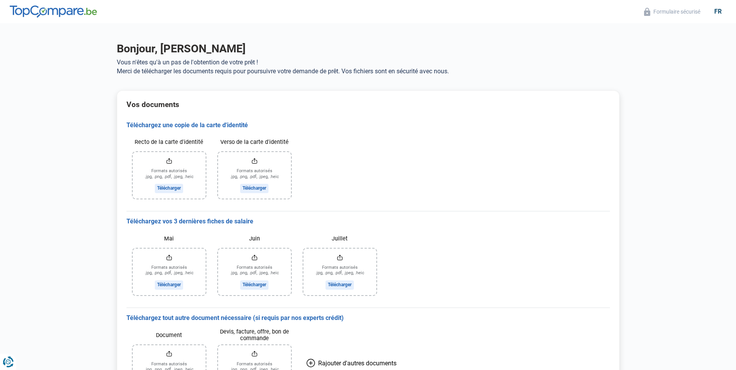 This screenshot has width=736, height=370. I want to click on label: Juin, so click(255, 239).